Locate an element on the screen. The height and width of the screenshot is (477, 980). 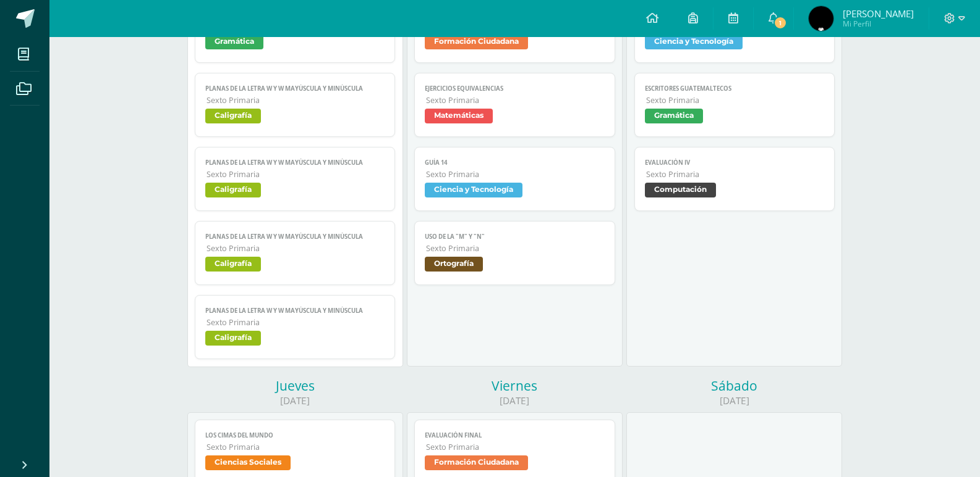
span: Los cimas del mundo is located at coordinates (295, 435).